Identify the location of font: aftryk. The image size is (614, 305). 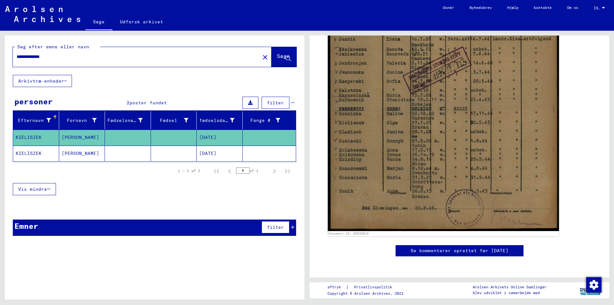
(334, 286).